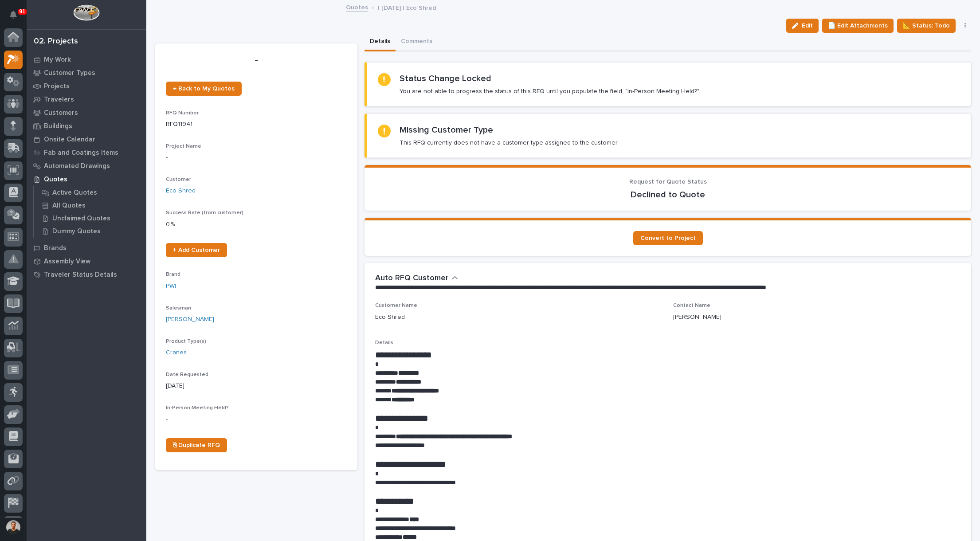 This screenshot has height=541, width=980. What do you see at coordinates (90, 231) in the screenshot?
I see `a: Dummy Quotes` at bounding box center [90, 231].